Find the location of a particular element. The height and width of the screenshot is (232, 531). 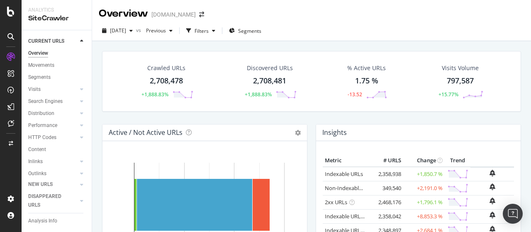

div: Visits is located at coordinates (34, 89).